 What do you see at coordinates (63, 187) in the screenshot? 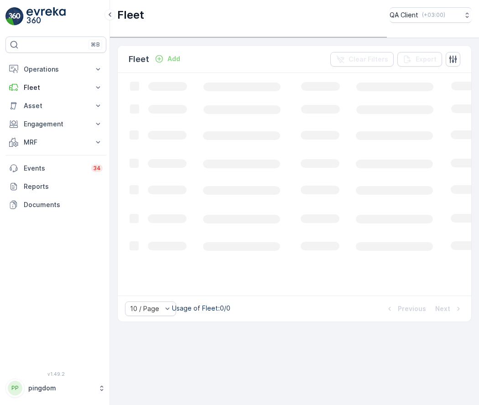
I see `p: Reports` at bounding box center [63, 187].